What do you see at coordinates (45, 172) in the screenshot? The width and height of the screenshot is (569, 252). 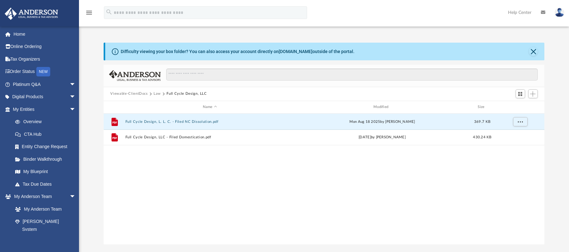 I see `a: My Blueprint` at bounding box center [45, 172].